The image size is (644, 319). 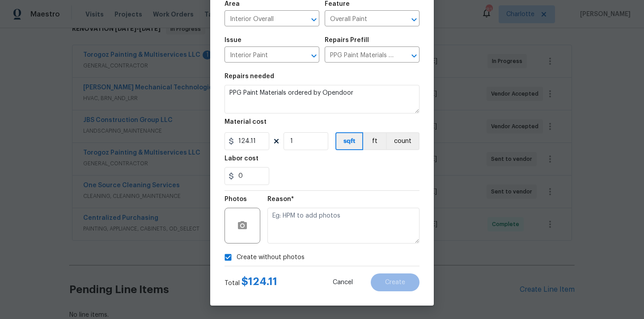 I want to click on h5: Area, so click(x=232, y=4).